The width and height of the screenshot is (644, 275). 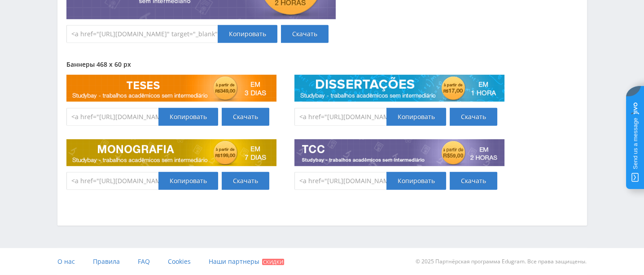 What do you see at coordinates (106, 261) in the screenshot?
I see `span: Правила` at bounding box center [106, 261].